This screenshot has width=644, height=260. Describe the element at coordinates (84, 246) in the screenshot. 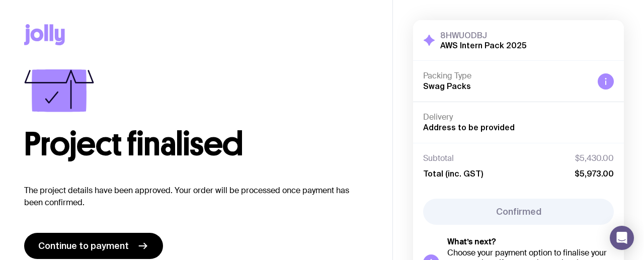

I see `span: Continue to payment` at that location.